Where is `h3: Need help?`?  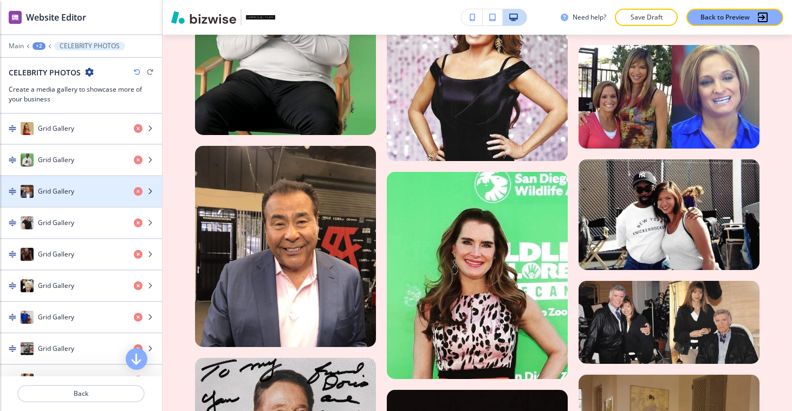 h3: Need help? is located at coordinates (589, 17).